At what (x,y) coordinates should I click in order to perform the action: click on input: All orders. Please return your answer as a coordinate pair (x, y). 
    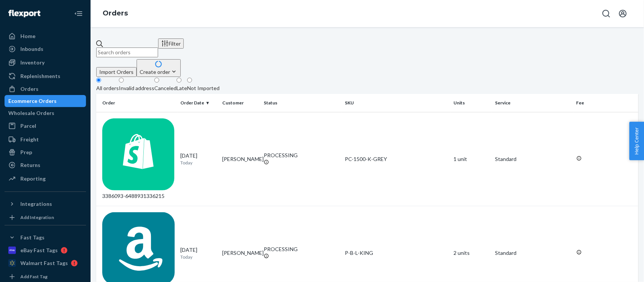
    Looking at the image, I should click on (98, 80).